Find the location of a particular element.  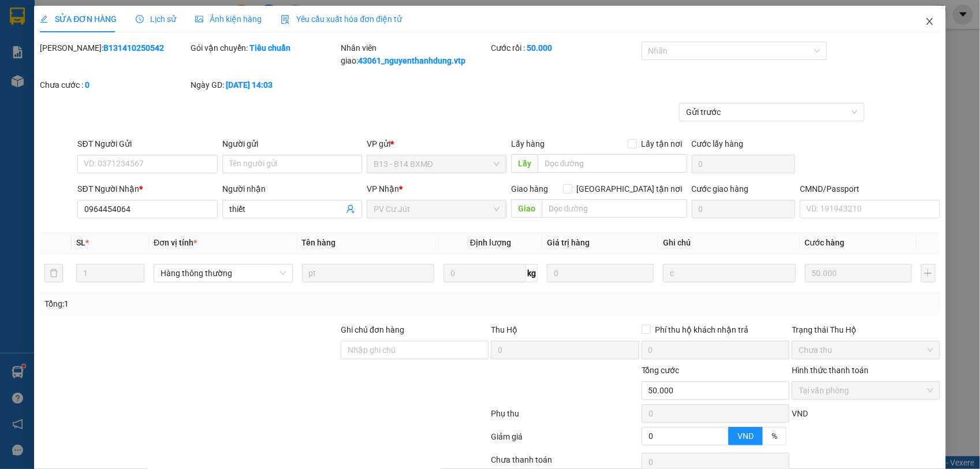

img: logo is located at coordinates (19, 40).